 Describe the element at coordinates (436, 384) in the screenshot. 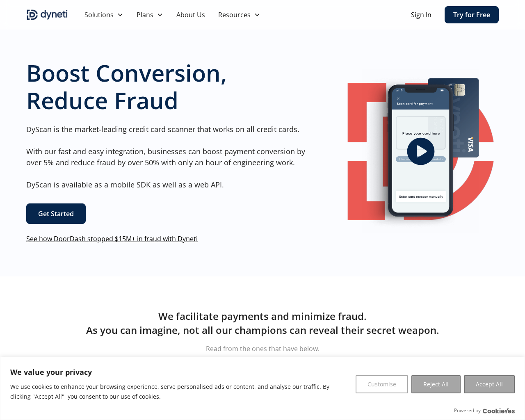

I see `button: Reject All` at that location.